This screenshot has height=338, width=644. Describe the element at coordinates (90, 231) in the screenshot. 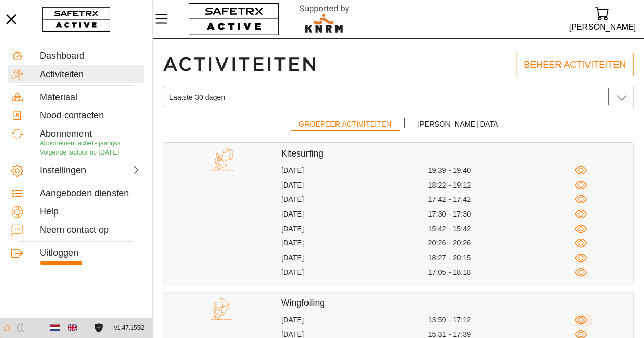

I see `div: Neem contact op` at that location.